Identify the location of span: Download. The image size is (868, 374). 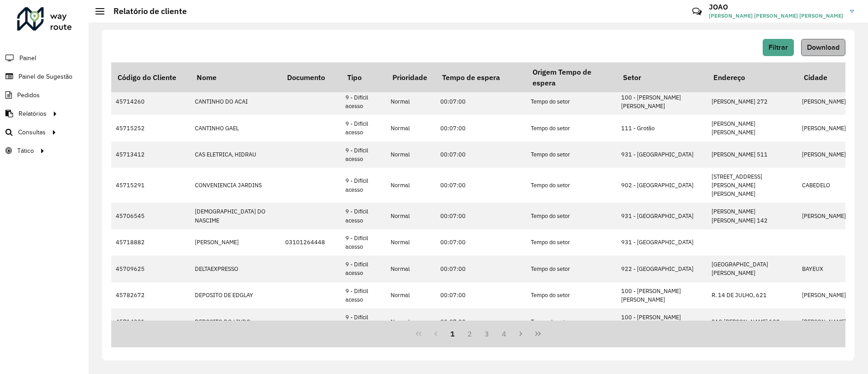
(823, 47).